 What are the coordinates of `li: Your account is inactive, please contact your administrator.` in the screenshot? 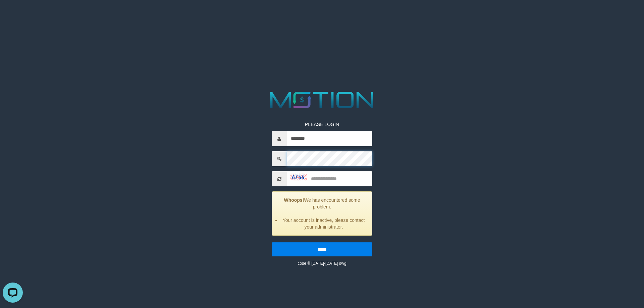 It's located at (324, 224).